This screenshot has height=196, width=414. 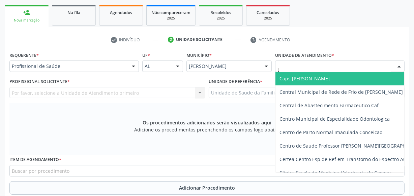 What do you see at coordinates (74, 12) in the screenshot?
I see `span: Na fila` at bounding box center [74, 12].